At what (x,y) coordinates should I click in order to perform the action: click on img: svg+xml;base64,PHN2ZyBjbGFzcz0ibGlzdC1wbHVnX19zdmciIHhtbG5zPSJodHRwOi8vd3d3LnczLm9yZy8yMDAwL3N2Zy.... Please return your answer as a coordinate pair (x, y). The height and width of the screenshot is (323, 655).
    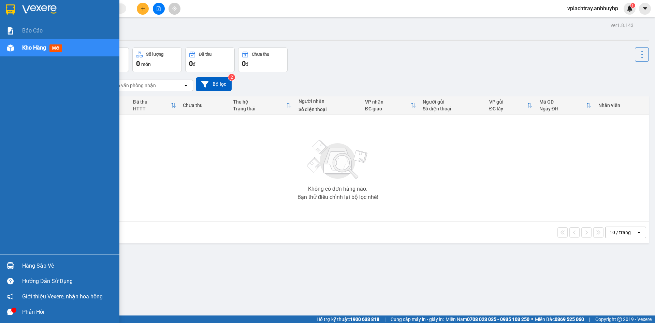
    Looking at the image, I should click on (338, 159).